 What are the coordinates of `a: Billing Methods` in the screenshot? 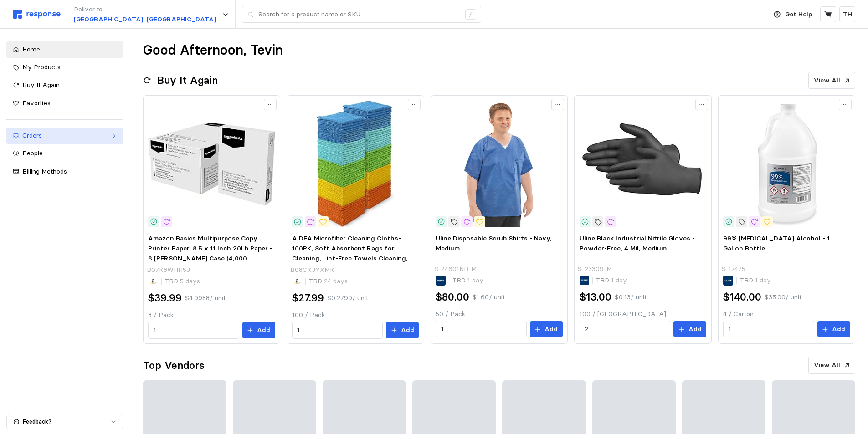 It's located at (65, 171).